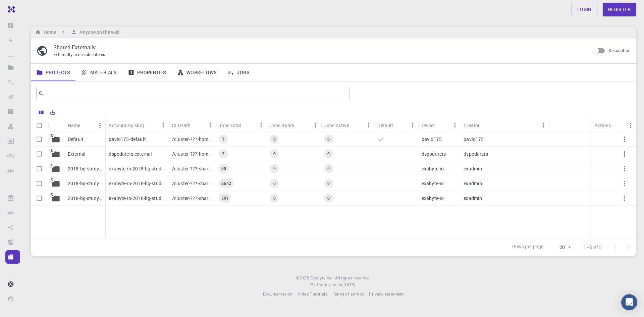 The height and width of the screenshot is (317, 644). I want to click on img: logo, so click(10, 10).